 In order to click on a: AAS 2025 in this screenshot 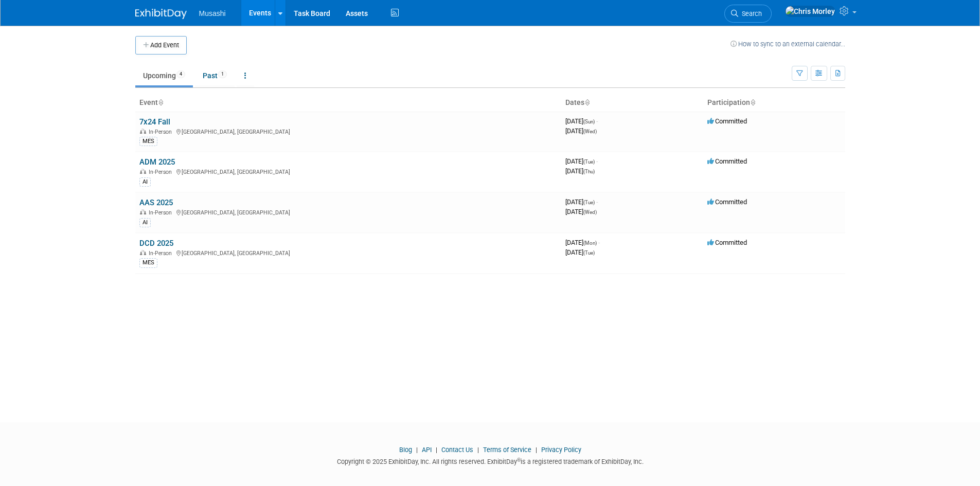, I will do `click(156, 202)`.